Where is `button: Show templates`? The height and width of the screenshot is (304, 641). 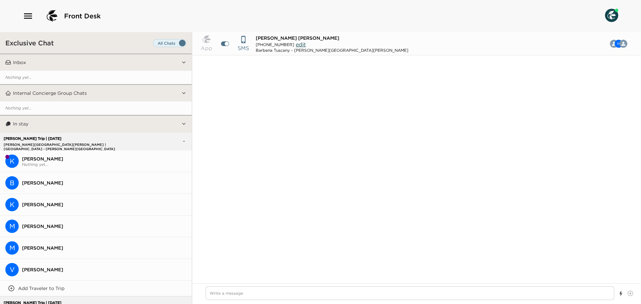 button: Show templates is located at coordinates (621, 294).